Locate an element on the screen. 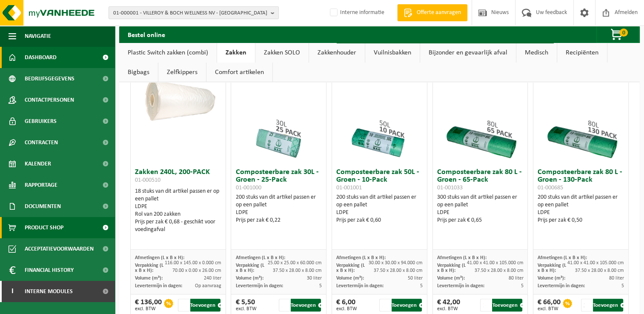  img: 01-001000 is located at coordinates (278, 122).